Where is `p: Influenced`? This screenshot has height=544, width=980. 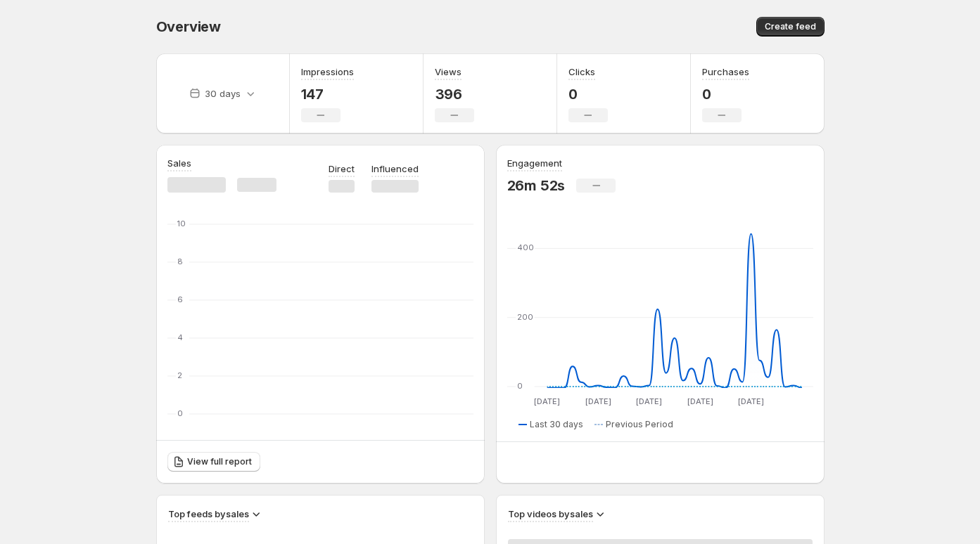 p: Influenced is located at coordinates (395, 169).